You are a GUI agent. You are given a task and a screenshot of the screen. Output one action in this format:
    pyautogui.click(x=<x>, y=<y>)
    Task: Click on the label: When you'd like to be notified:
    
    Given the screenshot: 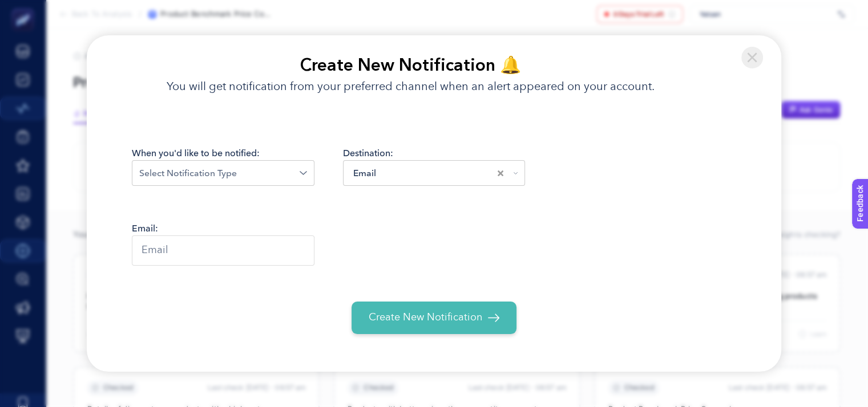 What is the action you would take?
    pyautogui.click(x=195, y=153)
    